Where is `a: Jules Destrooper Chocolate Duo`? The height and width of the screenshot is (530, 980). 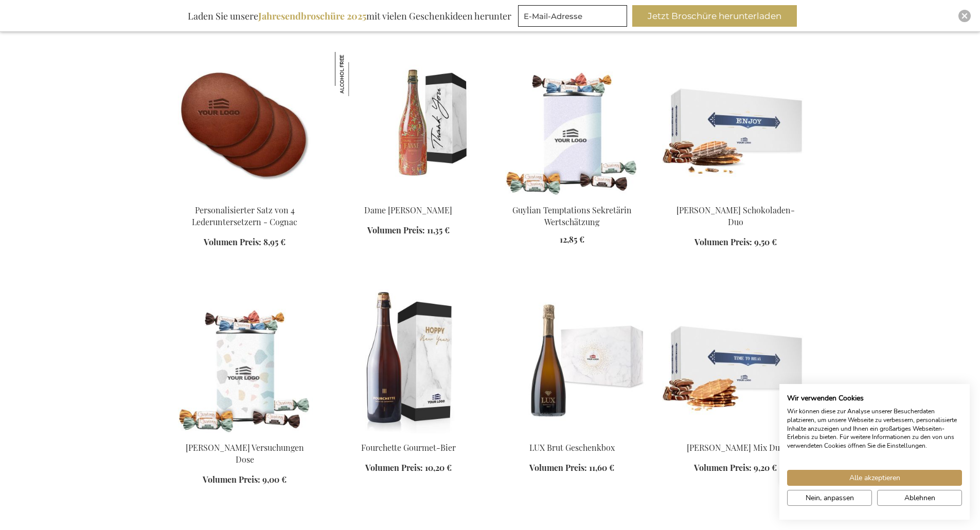
a: Jules Destrooper Chocolate Duo is located at coordinates (736, 196).